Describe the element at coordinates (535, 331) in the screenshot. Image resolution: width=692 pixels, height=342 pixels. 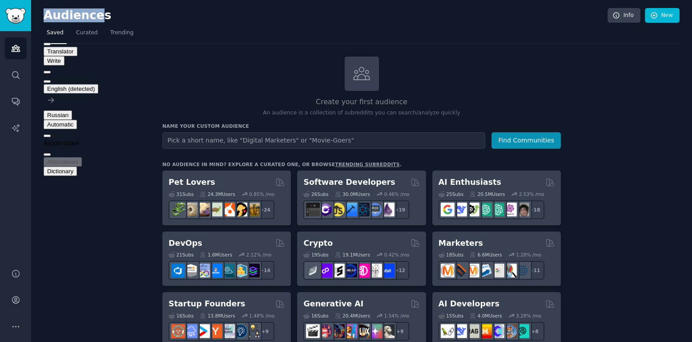
I see `div: + 8` at that location.